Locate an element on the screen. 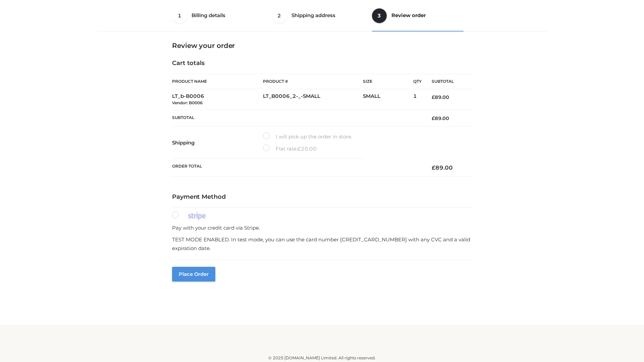  th: Order Total is located at coordinates (297, 168).